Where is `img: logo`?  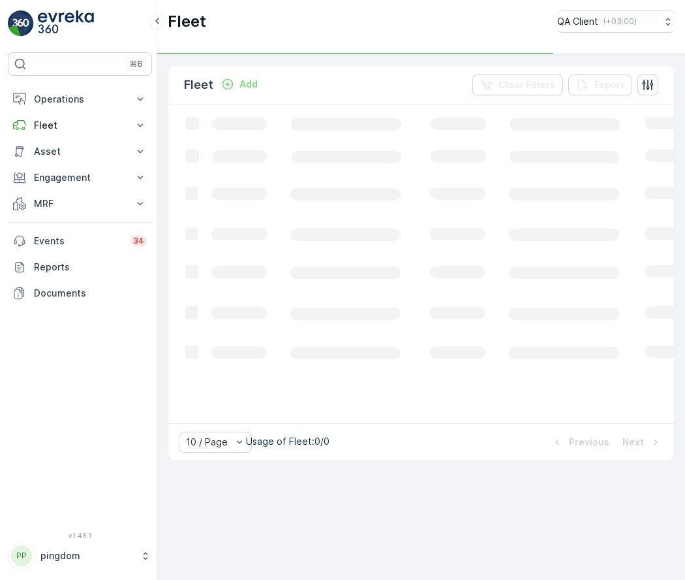
img: logo is located at coordinates (21, 23).